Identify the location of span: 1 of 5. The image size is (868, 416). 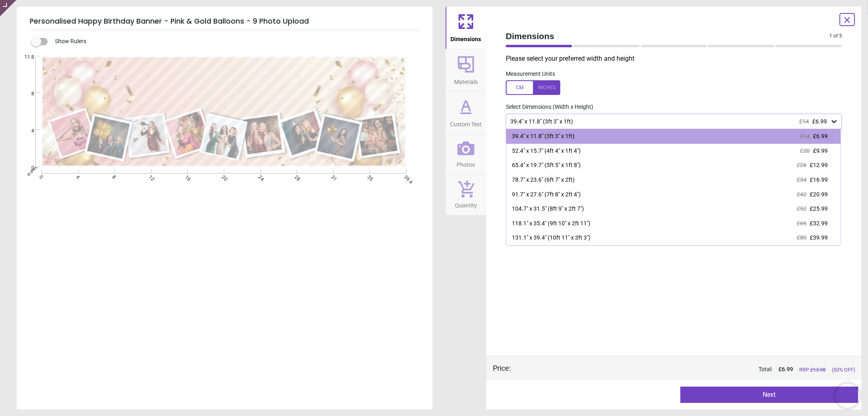
(836, 36).